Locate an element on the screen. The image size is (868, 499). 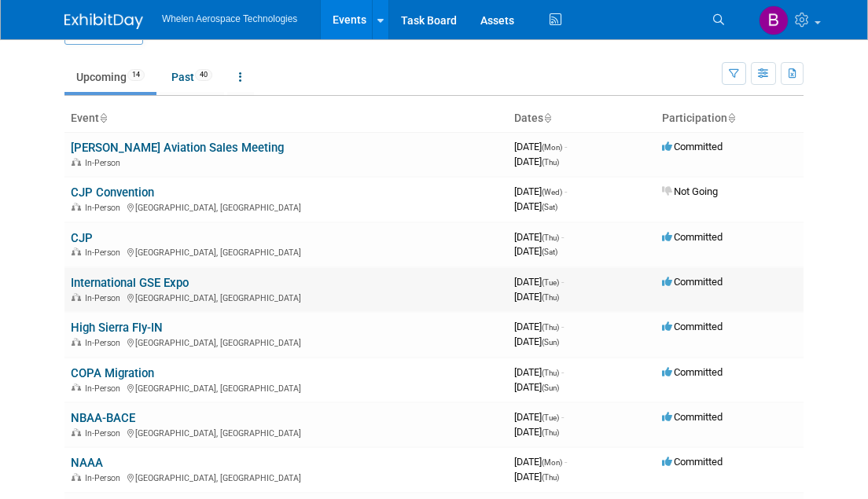
span: (Wed) is located at coordinates (552, 192).